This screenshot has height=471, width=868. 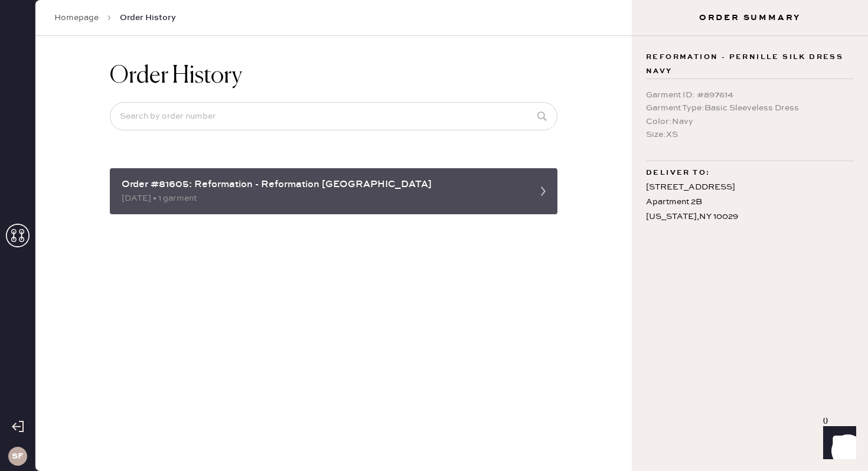 I want to click on a: Homepage, so click(x=76, y=17).